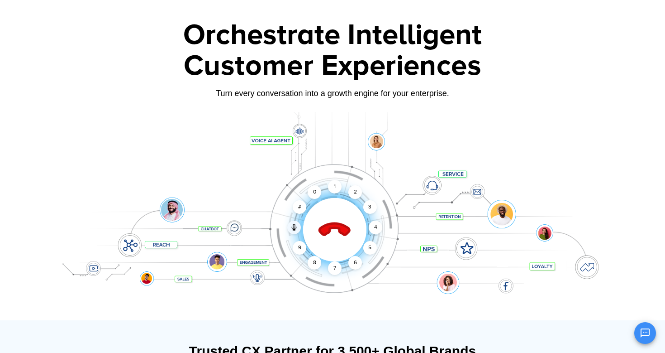  What do you see at coordinates (315, 263) in the screenshot?
I see `div: 8` at bounding box center [315, 263].